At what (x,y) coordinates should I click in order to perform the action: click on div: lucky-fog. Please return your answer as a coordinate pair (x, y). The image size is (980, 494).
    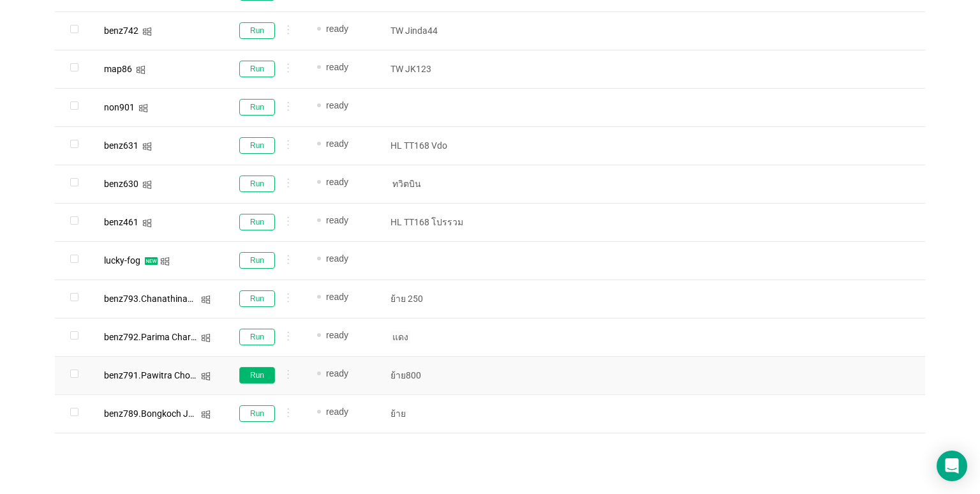
    Looking at the image, I should click on (122, 260).